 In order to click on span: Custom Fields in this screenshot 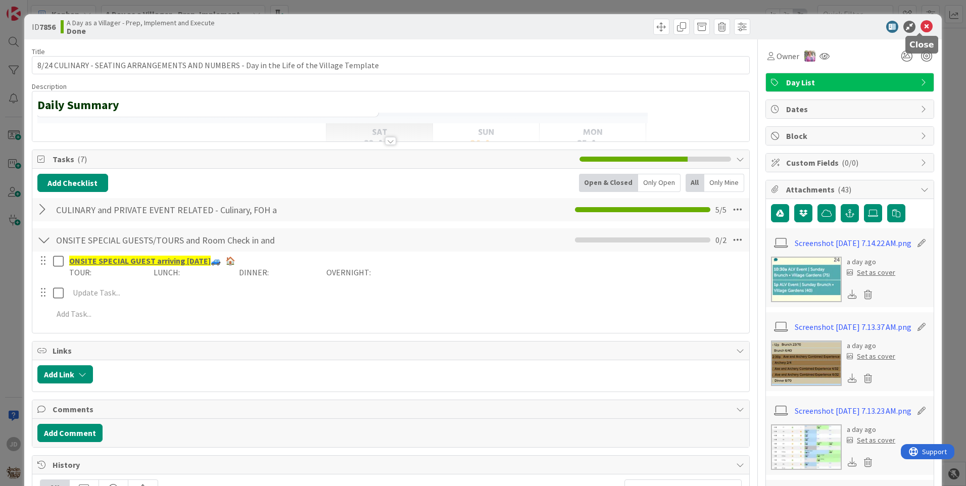, I will do `click(851, 163)`.